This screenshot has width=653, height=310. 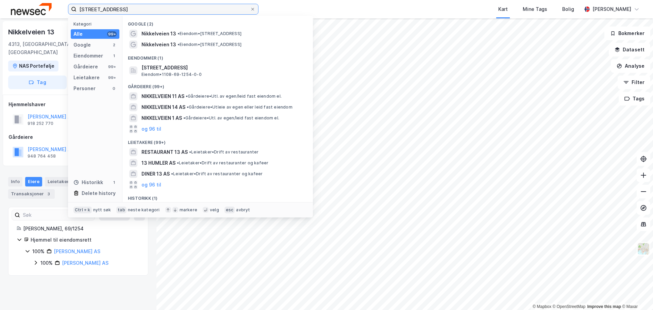 What do you see at coordinates (82, 45) in the screenshot?
I see `div: Google` at bounding box center [82, 45].